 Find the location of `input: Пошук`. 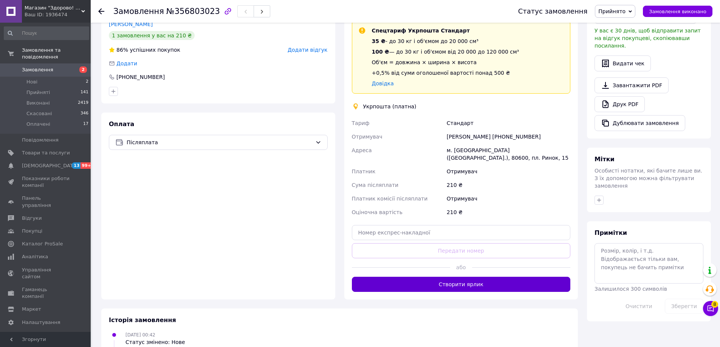

input: Пошук is located at coordinates (46, 33).